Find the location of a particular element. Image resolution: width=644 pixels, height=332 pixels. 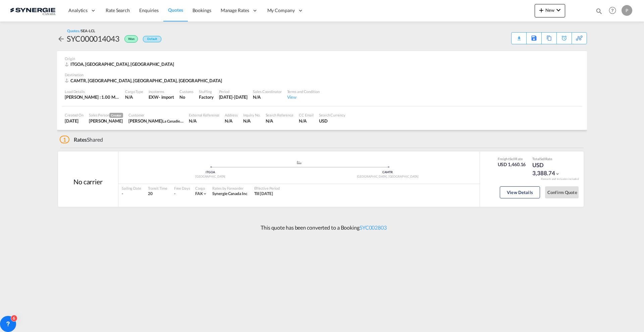

div: EXW is located at coordinates (154, 97).